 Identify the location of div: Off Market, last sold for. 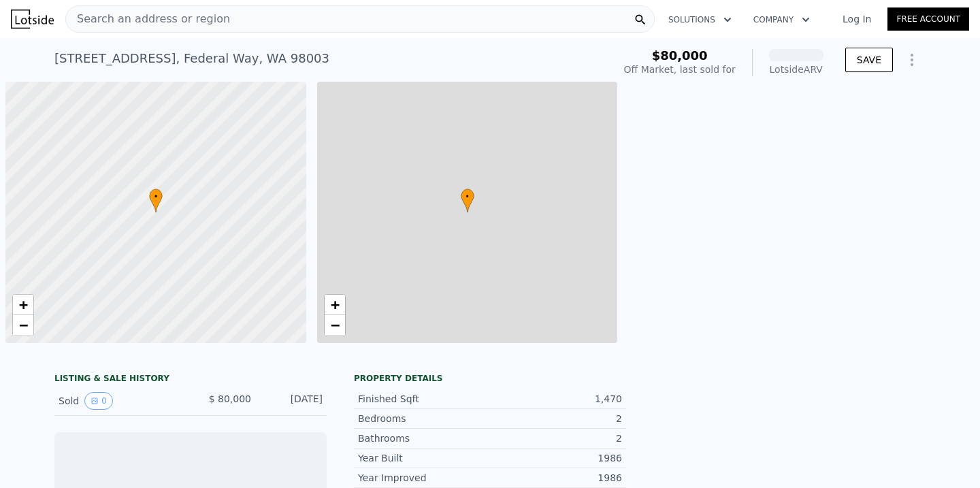
(680, 69).